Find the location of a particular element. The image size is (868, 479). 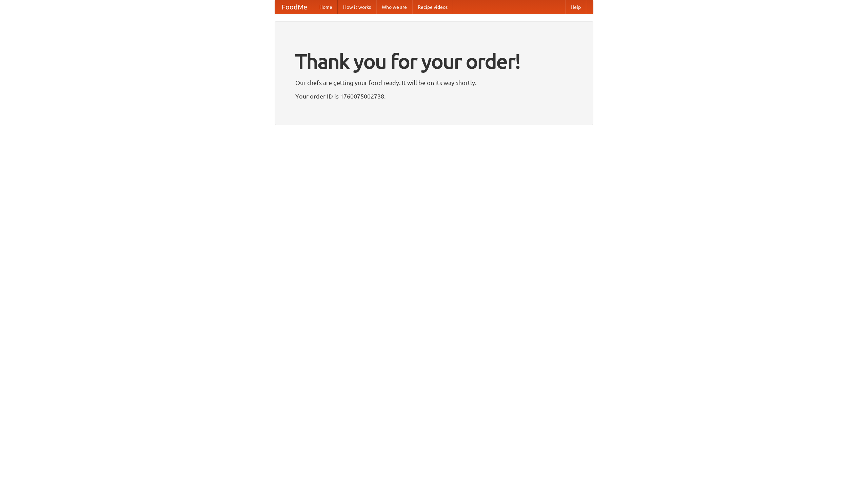

h1: Thank you for your order! is located at coordinates (434, 62).